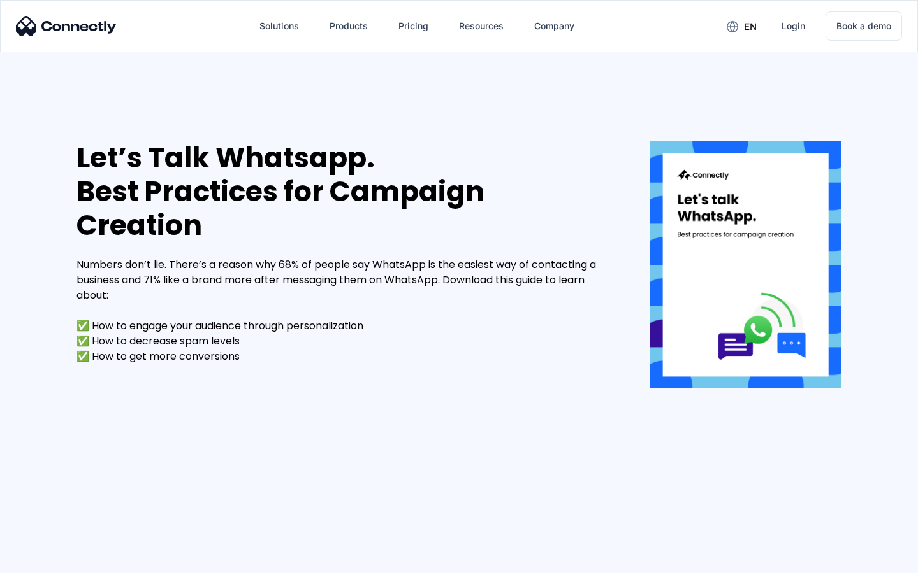 The height and width of the screenshot is (573, 918). Describe the element at coordinates (66, 26) in the screenshot. I see `img: Connectly Logo` at that location.